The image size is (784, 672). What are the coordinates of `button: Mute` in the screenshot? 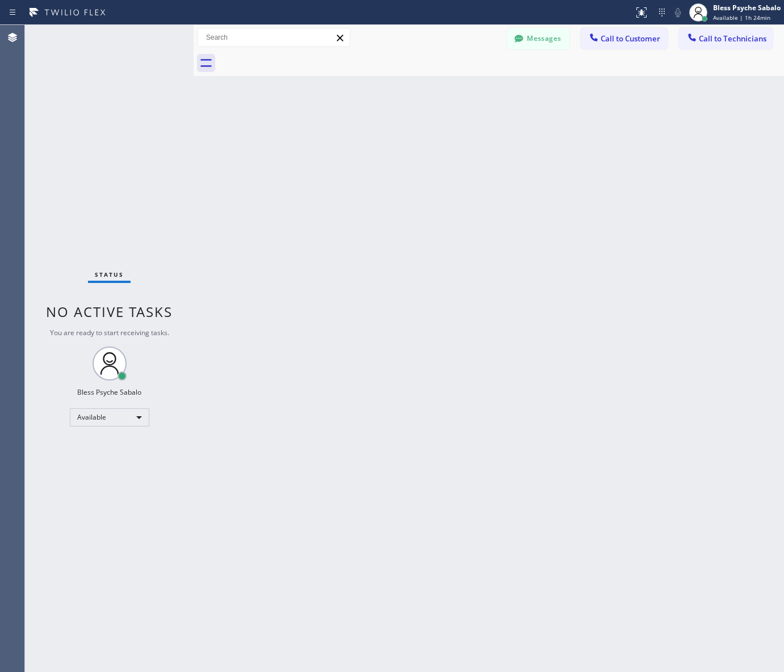 It's located at (678, 13).